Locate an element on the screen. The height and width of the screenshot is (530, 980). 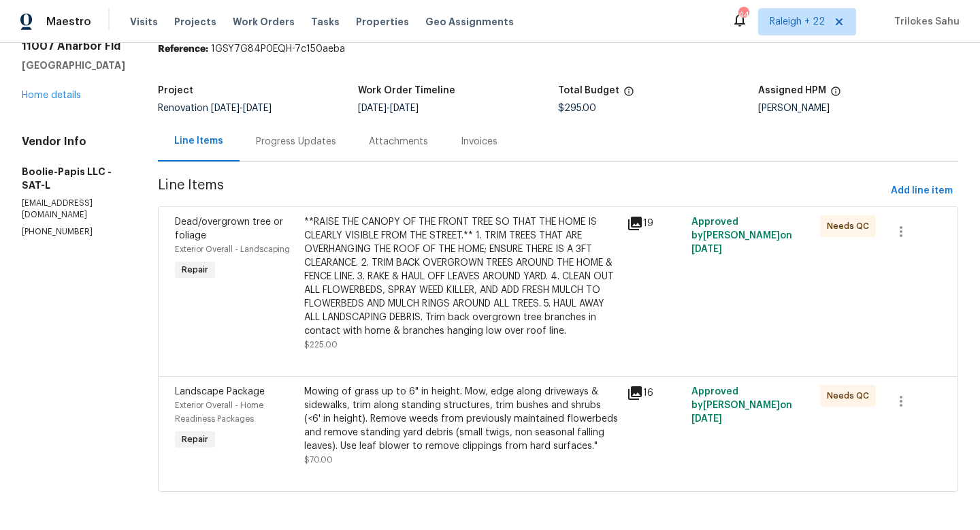
span: Geo Assignments is located at coordinates (470, 22).